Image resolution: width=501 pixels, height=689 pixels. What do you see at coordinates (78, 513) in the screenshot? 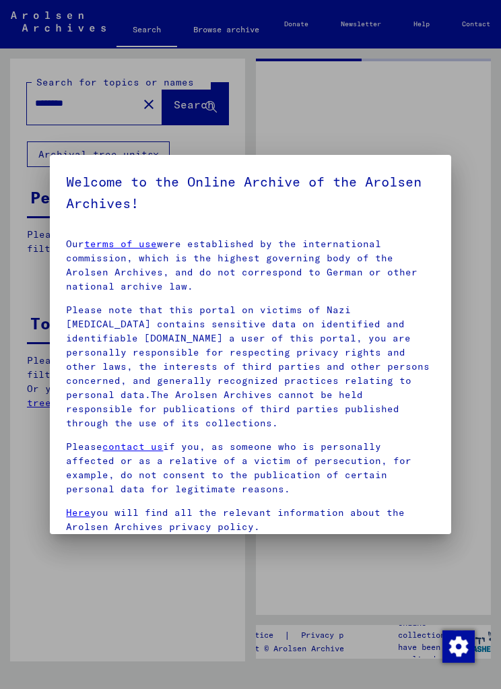
I see `a: Here` at bounding box center [78, 513].